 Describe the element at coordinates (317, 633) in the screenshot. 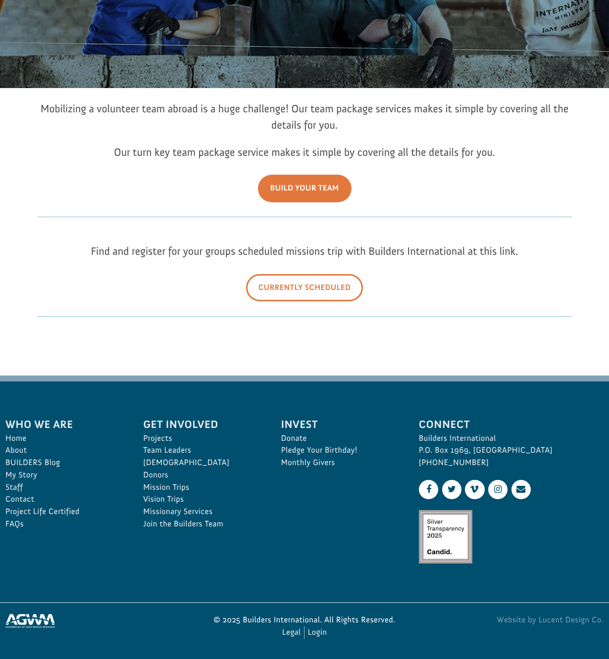

I see `a: Login` at that location.